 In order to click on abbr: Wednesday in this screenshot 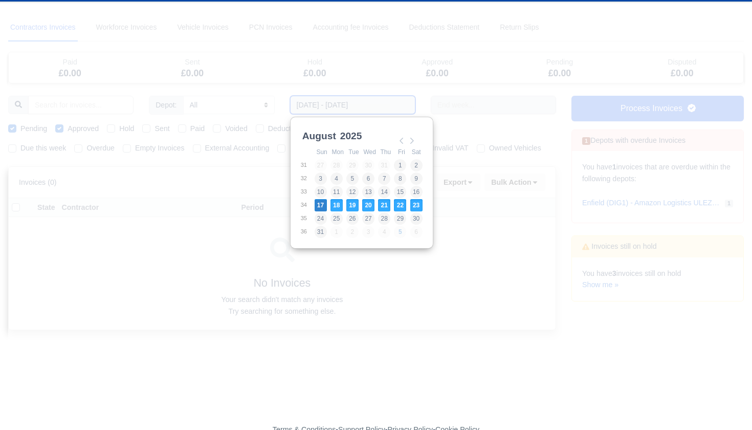, I will do `click(369, 152)`.